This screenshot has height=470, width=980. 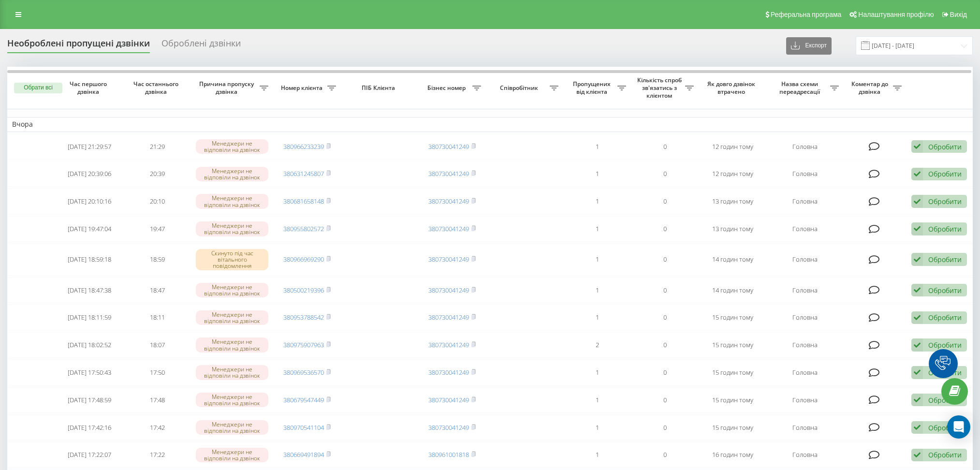 What do you see at coordinates (232, 259) in the screenshot?
I see `div: Скинуто під час вітального повідомлення` at bounding box center [232, 259].